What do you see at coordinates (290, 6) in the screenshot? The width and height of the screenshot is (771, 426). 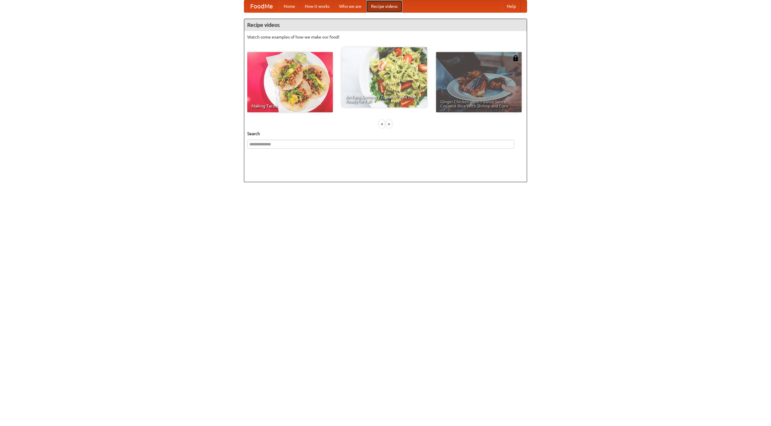 I see `a: Home` at bounding box center [290, 6].